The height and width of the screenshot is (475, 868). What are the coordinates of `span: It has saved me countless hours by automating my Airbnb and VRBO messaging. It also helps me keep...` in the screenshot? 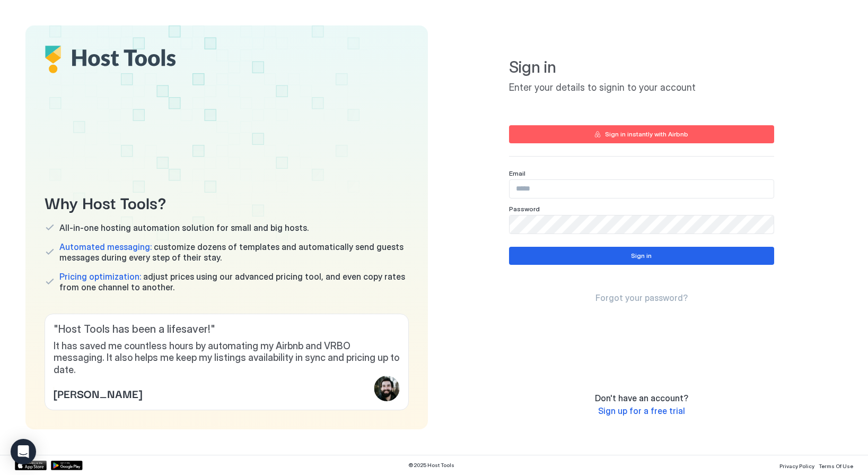 It's located at (226, 359).